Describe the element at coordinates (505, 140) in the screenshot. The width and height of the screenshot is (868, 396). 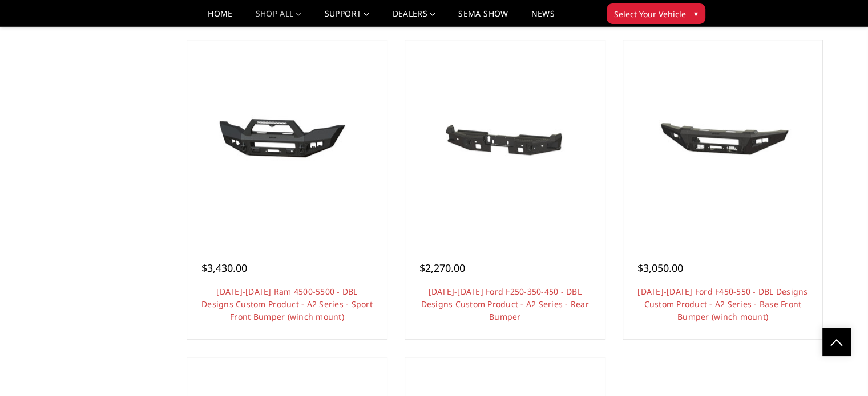
I see `a: 2023-2025 Ford F250-350-450 - DBL Designs Custom Product - A2 Series - Rear Bumper 2023-2025 Ford...` at that location.